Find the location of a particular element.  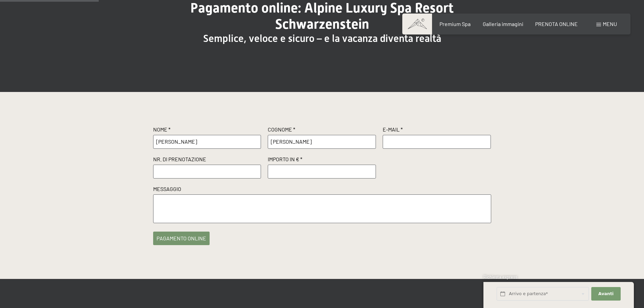

label: Messaggio is located at coordinates (322, 190).